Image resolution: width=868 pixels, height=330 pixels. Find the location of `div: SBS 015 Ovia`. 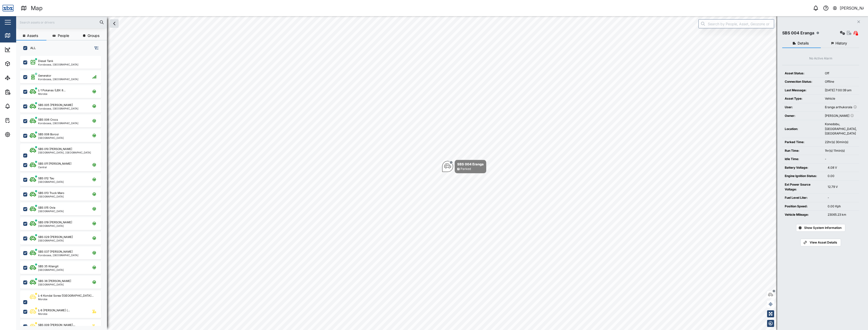

div: SBS 015 Ovia is located at coordinates (46, 208).